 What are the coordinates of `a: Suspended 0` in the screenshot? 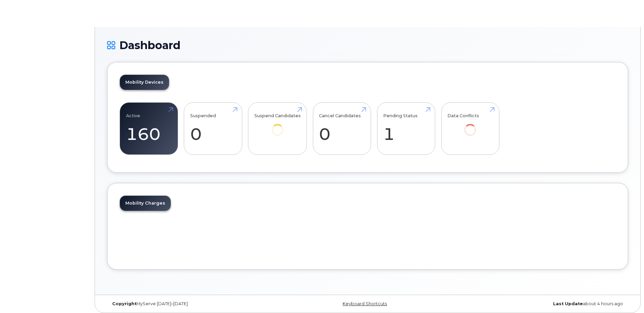 It's located at (213, 129).